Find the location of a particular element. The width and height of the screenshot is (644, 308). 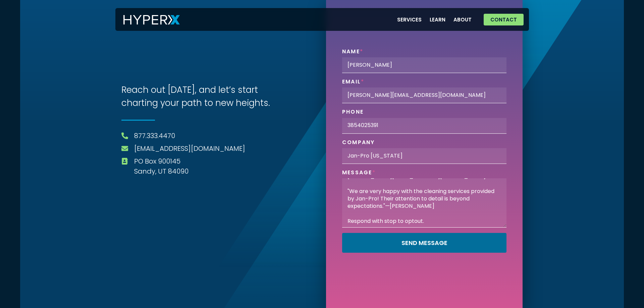

input: Only numbers and phone characters (#, -, *, etc) are accepted. is located at coordinates (424, 126).